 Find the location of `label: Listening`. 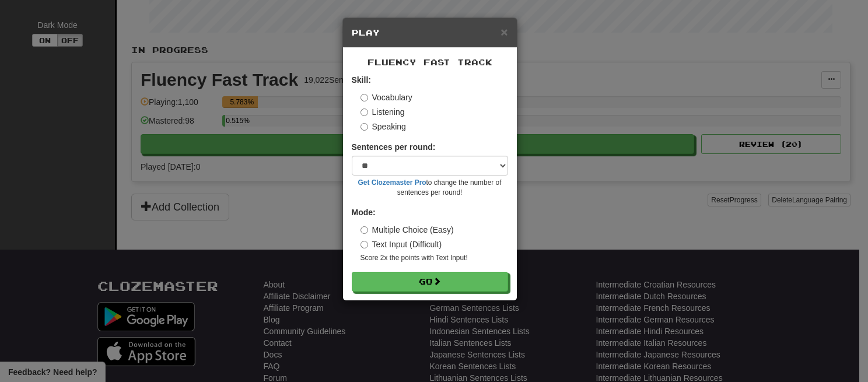

label: Listening is located at coordinates (382, 112).